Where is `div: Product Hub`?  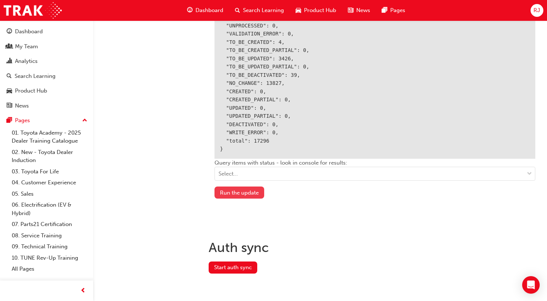 div: Product Hub is located at coordinates (31, 91).